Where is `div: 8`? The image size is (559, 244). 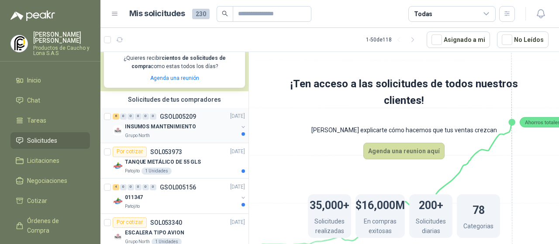 div: 8 is located at coordinates (116, 117).